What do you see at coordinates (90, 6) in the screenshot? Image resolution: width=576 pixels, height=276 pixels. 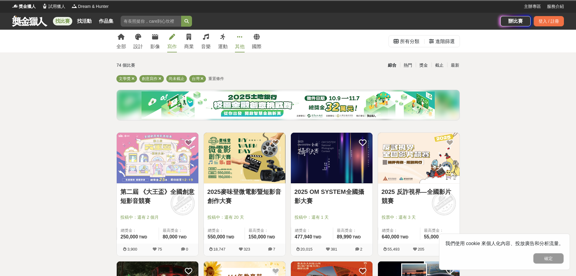 I see `a: LogoDream & Hunter` at bounding box center [90, 6].